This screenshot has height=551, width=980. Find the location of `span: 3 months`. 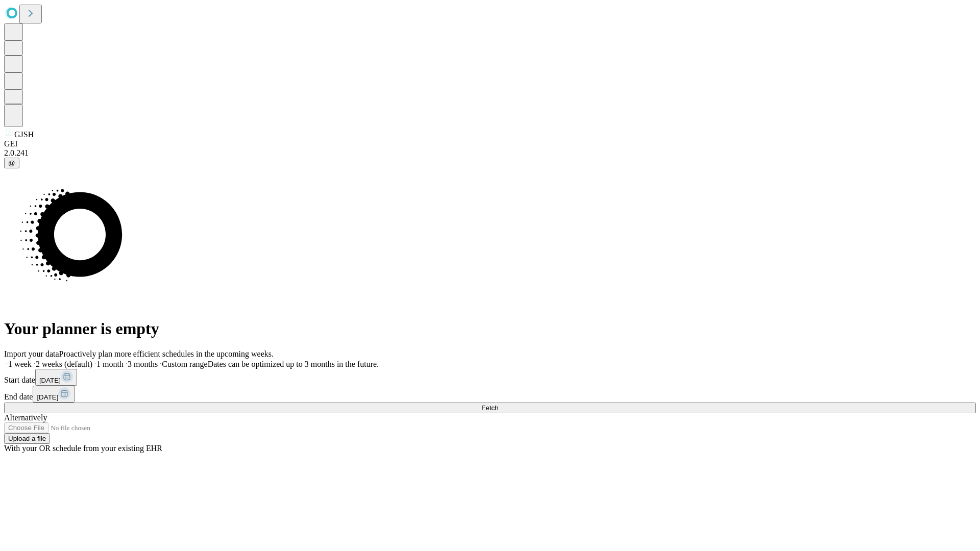

span: 3 months is located at coordinates (142, 364).